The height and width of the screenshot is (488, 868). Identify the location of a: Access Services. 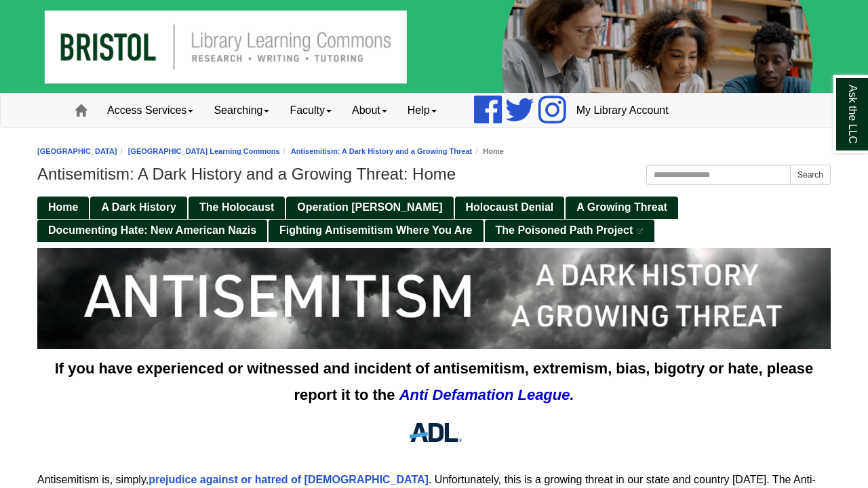
(150, 110).